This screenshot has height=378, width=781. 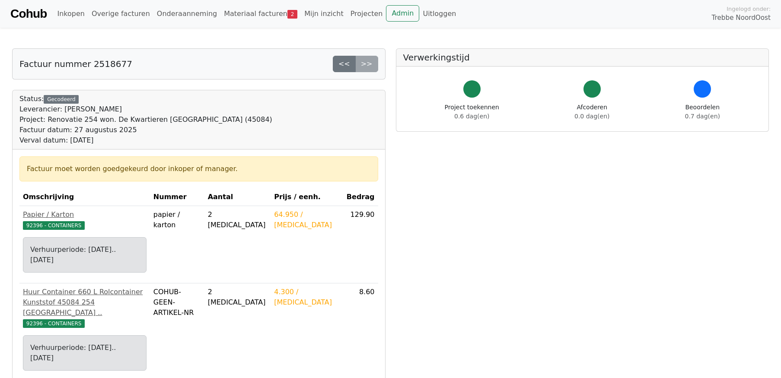 What do you see at coordinates (592, 116) in the screenshot?
I see `span: 0.0 dag(en)` at bounding box center [592, 116].